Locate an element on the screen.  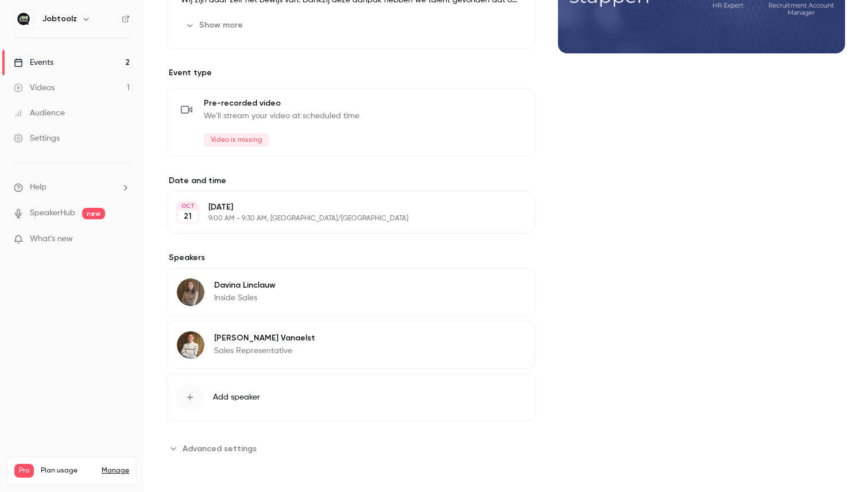
img: Davina Linclauw is located at coordinates (191, 292).